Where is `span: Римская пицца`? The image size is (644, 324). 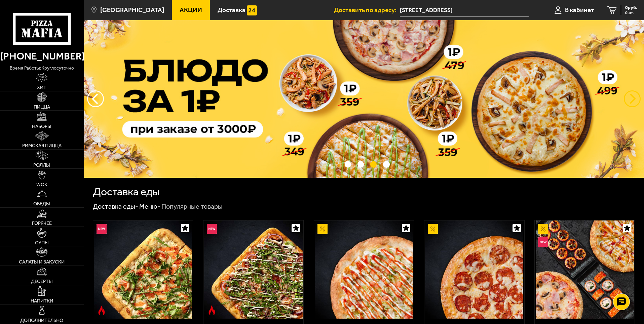 span: Римская пицца is located at coordinates (41, 146).